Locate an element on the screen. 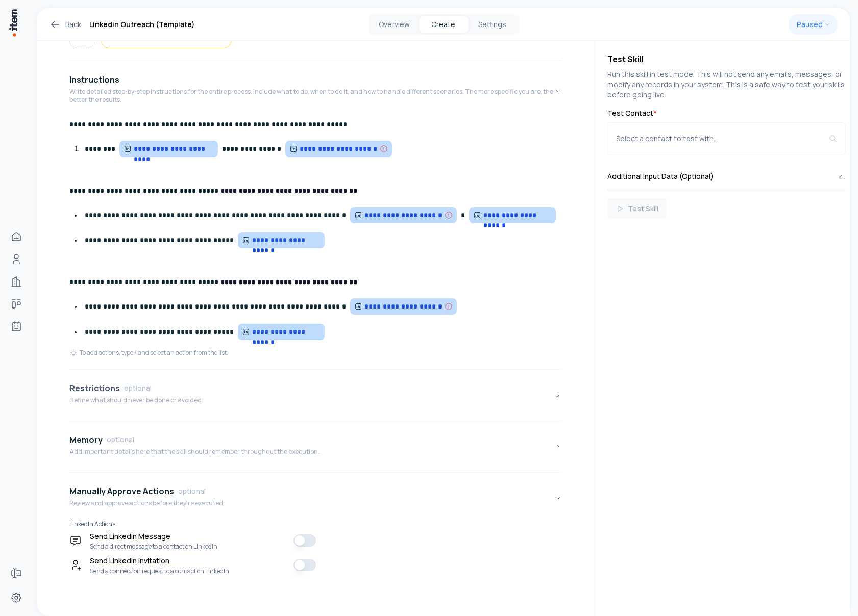 The image size is (858, 616). a: Companies is located at coordinates (17, 282).